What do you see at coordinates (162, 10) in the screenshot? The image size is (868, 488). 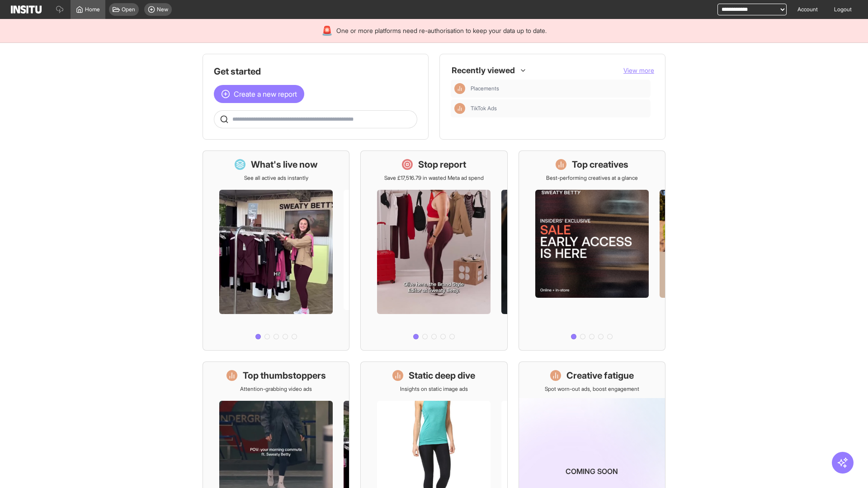 I see `span: New` at bounding box center [162, 10].